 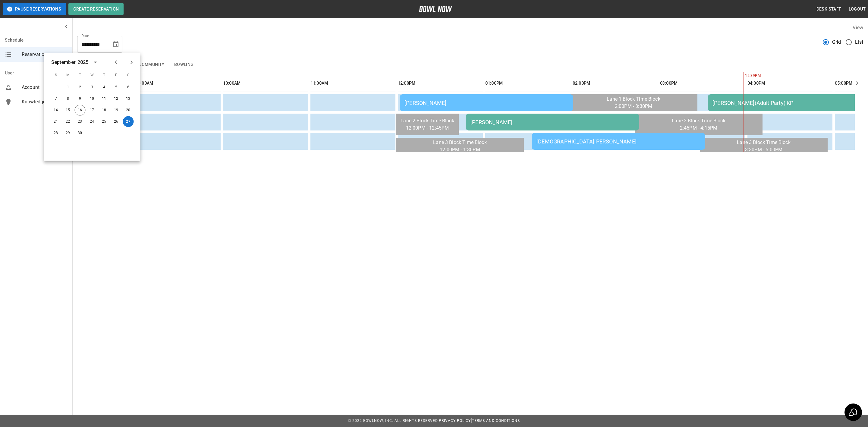 What do you see at coordinates (455, 420) in the screenshot?
I see `a: Privacy Policy` at bounding box center [455, 420].